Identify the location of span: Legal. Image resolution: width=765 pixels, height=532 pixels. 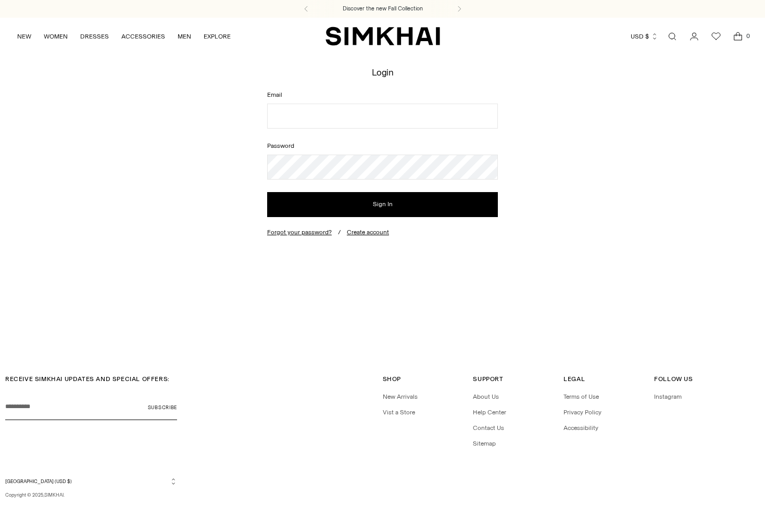
(574, 379).